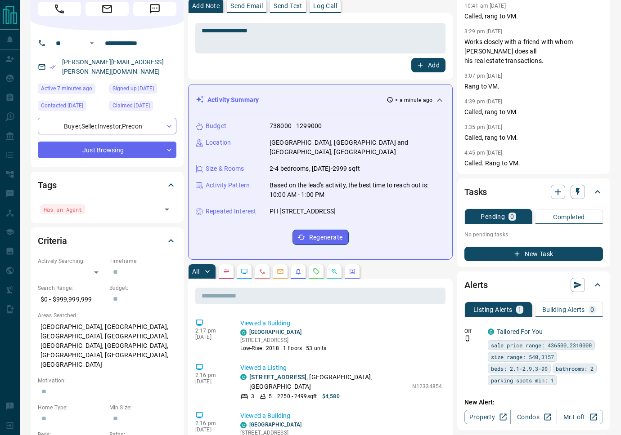  I want to click on svg: Opportunities, so click(334, 272).